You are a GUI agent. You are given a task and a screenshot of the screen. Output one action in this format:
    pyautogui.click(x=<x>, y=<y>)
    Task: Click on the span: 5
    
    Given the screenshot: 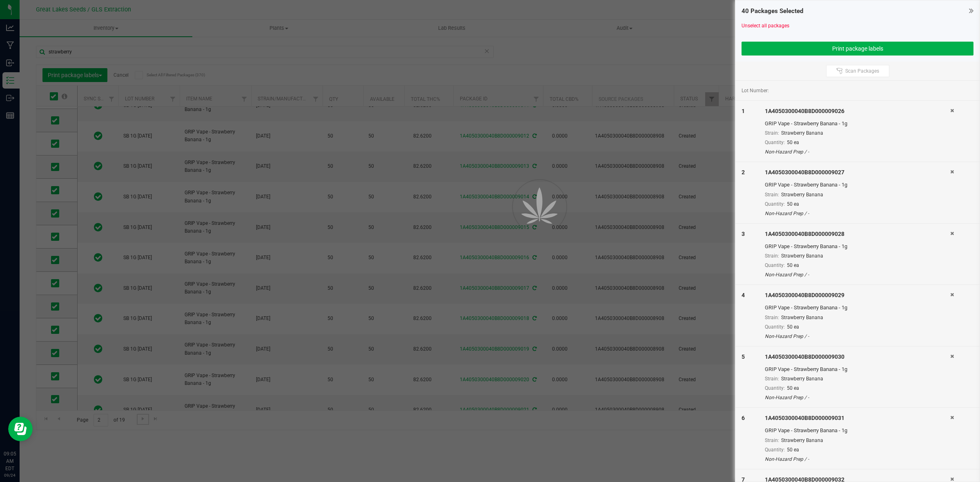 What is the action you would take?
    pyautogui.click(x=743, y=357)
    